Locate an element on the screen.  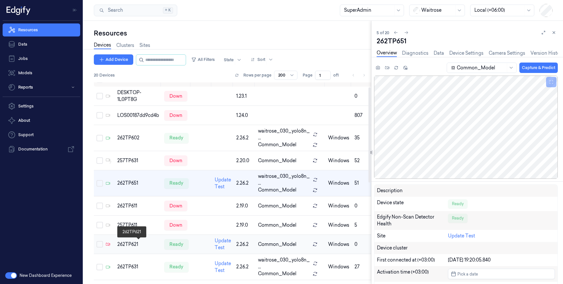
a: Sites is located at coordinates (145, 45).